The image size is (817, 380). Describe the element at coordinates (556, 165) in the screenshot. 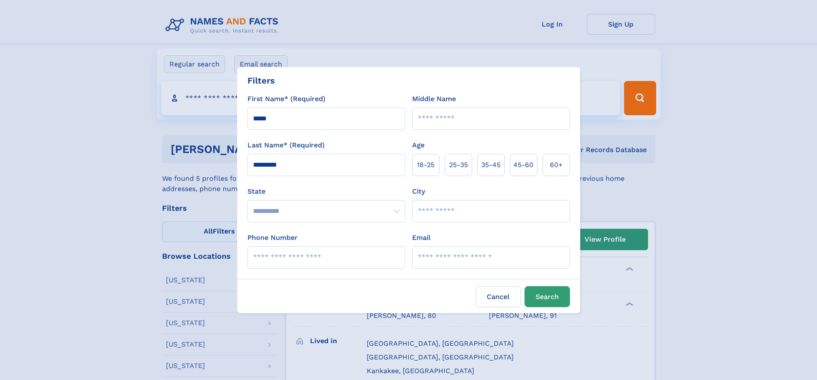

I see `span: 60+` at that location.